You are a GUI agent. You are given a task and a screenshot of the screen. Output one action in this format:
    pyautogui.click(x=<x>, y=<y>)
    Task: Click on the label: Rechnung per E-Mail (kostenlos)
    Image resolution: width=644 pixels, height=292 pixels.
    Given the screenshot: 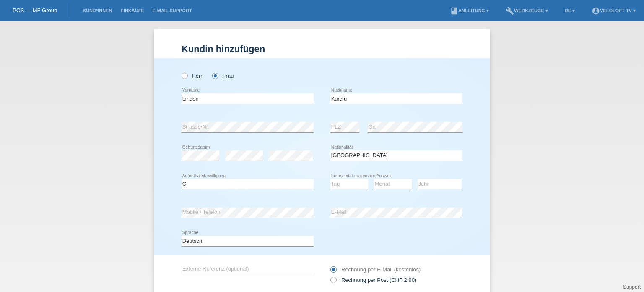 What is the action you would take?
    pyautogui.click(x=375, y=269)
    